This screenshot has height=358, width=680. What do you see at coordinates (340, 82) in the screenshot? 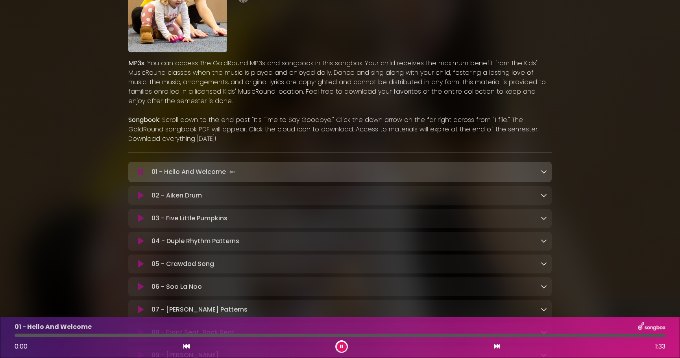
I see `p: : You can access The GoldRound MP3s and songbook in this songbox. Your child receives the maximum...` at bounding box center [340, 82].